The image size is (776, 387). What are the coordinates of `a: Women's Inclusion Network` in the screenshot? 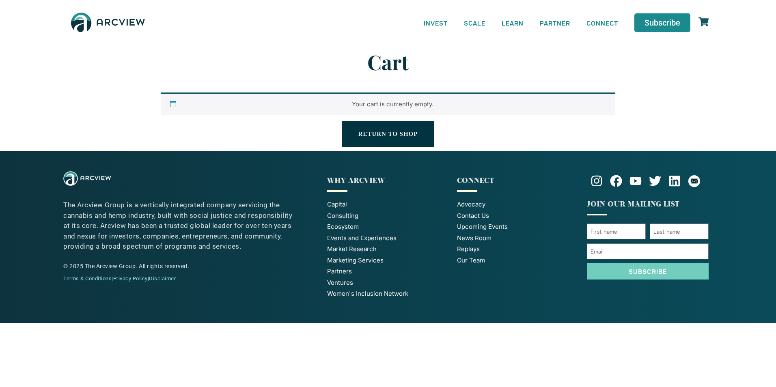 It's located at (388, 294).